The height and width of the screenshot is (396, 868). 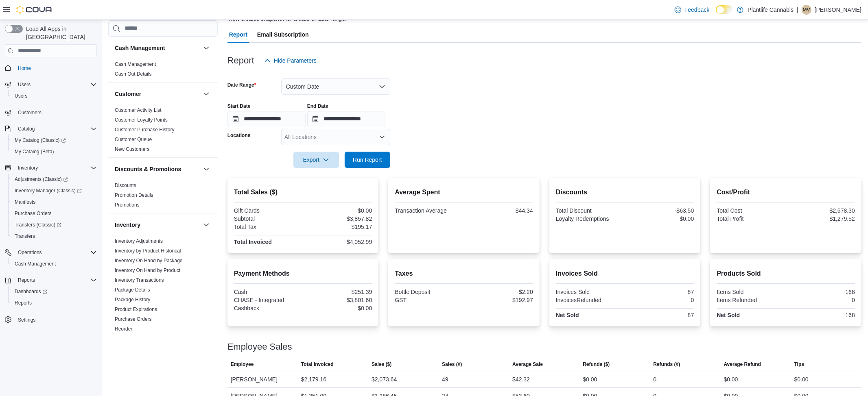 I want to click on span: Package Details, so click(x=132, y=290).